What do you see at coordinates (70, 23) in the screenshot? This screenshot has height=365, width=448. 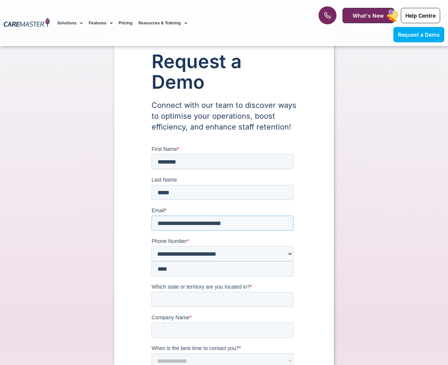 I see `a: Solutions` at bounding box center [70, 23].